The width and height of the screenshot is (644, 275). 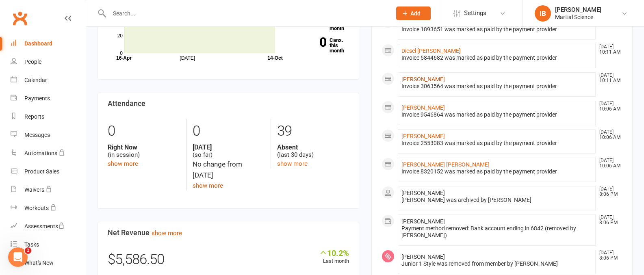 What do you see at coordinates (228, 261) in the screenshot?
I see `div: $5,586.50` at bounding box center [228, 261].